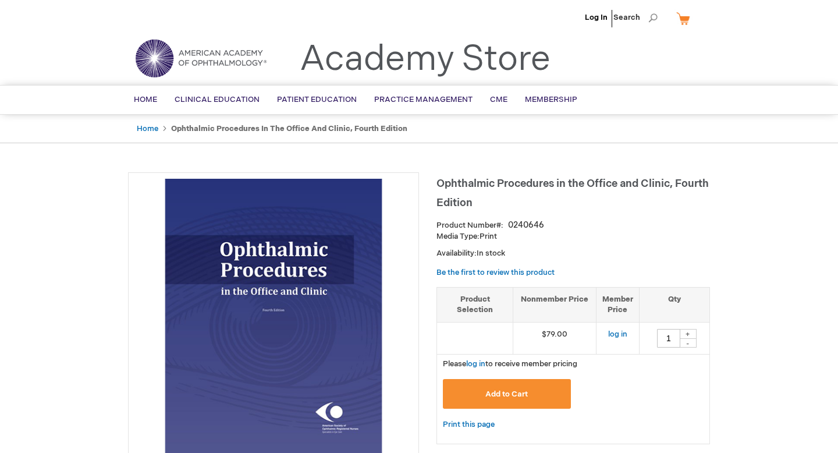 The height and width of the screenshot is (453, 838). Describe the element at coordinates (317, 100) in the screenshot. I see `span: Patient Education` at that location.